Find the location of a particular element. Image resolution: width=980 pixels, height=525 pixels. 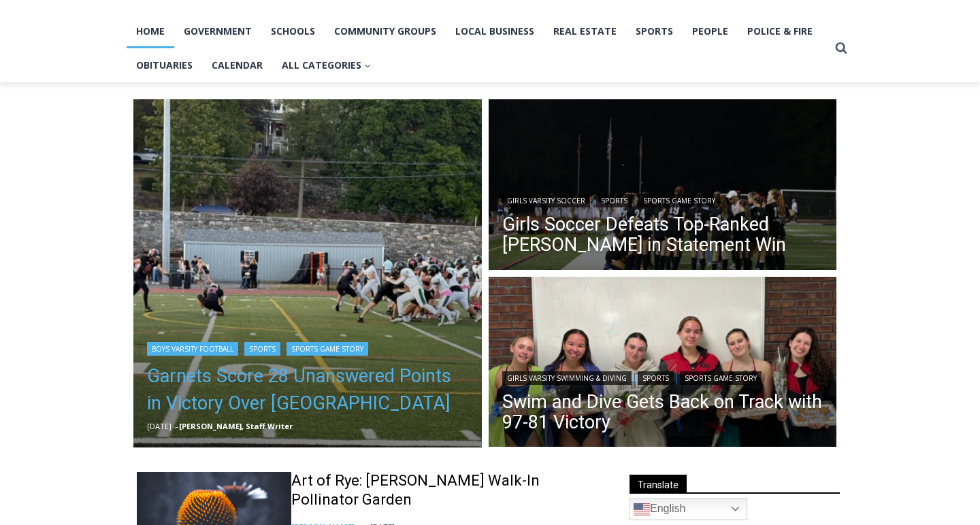

a: Read More Girls Soccer Defeats Top-Ranked Albertus Magnus in Statement Win is located at coordinates (663, 186).